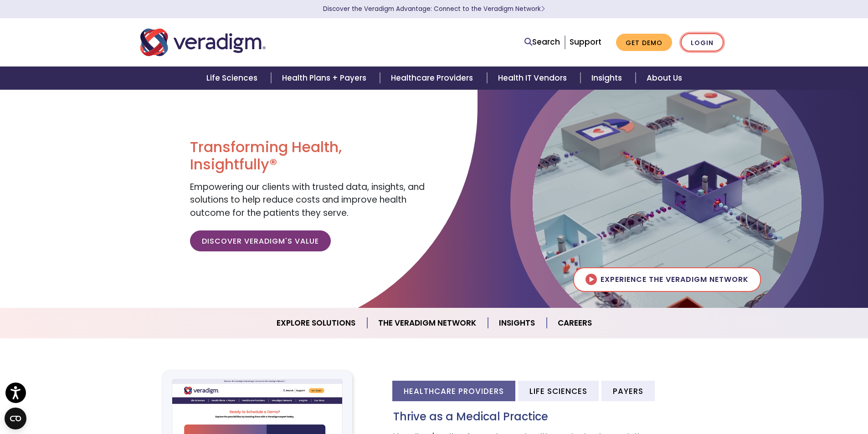 The height and width of the screenshot is (434, 868). What do you see at coordinates (664, 78) in the screenshot?
I see `a: About Us` at bounding box center [664, 78].